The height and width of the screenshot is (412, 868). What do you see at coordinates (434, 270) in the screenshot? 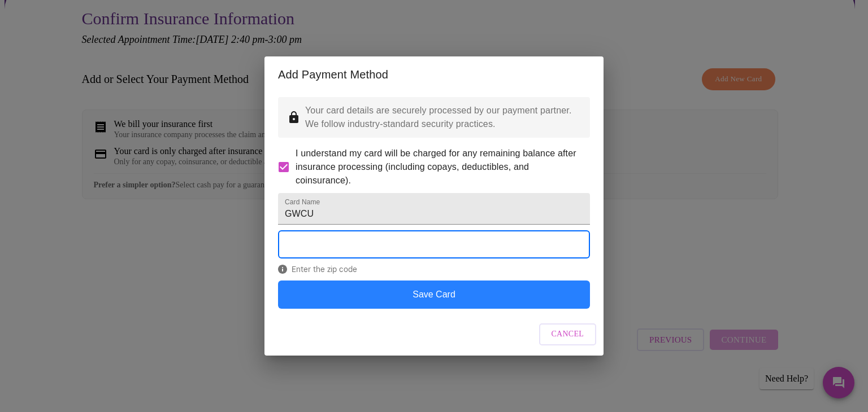
I see `span: Enter the zip code` at bounding box center [434, 270].